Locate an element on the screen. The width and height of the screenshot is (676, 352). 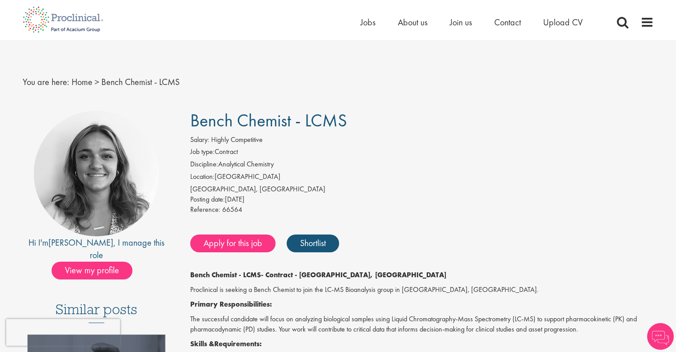
span: View my profile is located at coordinates (92, 270).